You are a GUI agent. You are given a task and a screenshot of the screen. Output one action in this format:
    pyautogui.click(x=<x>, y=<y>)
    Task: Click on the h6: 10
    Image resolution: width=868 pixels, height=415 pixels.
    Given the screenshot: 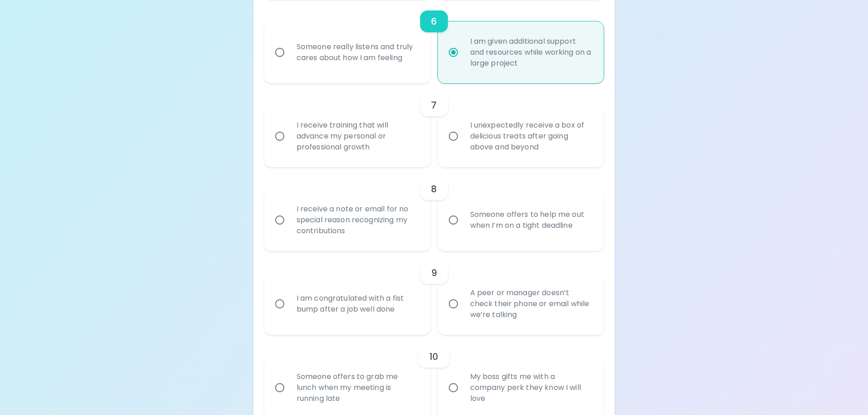 What is the action you would take?
    pyautogui.click(x=434, y=357)
    